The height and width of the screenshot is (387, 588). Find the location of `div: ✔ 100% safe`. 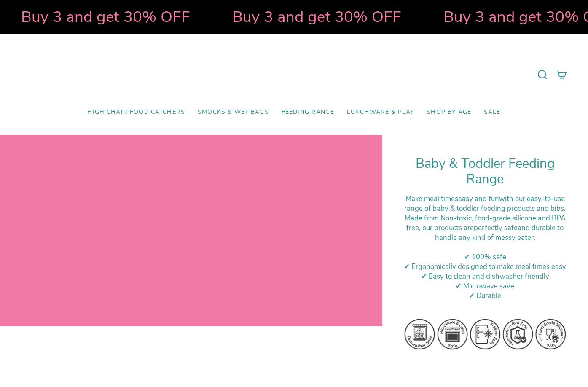

div: ✔ 100% safe is located at coordinates (485, 257).